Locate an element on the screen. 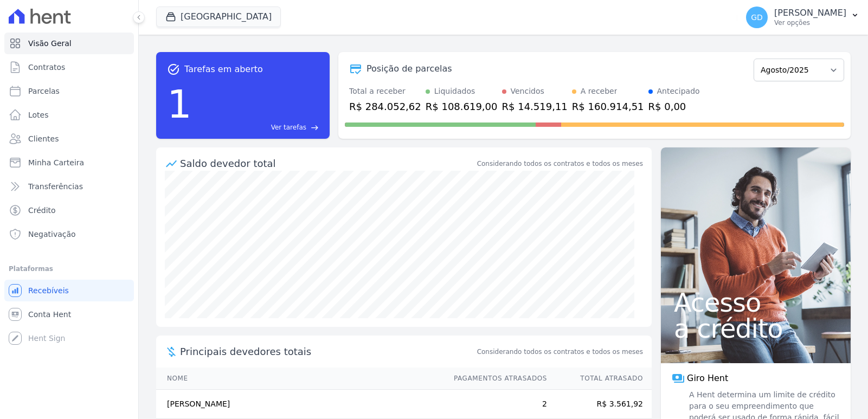  span: Recebíveis is located at coordinates (48, 290).